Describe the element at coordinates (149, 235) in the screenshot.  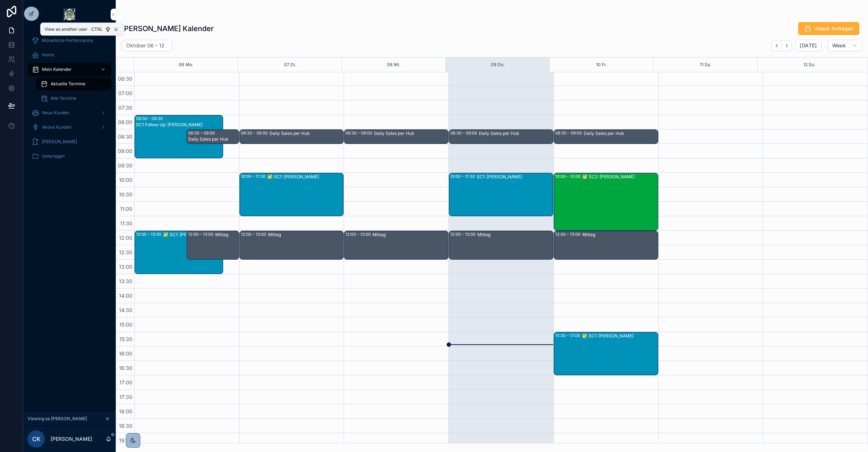
I see `div: 12:00 – 13:30` at that location.